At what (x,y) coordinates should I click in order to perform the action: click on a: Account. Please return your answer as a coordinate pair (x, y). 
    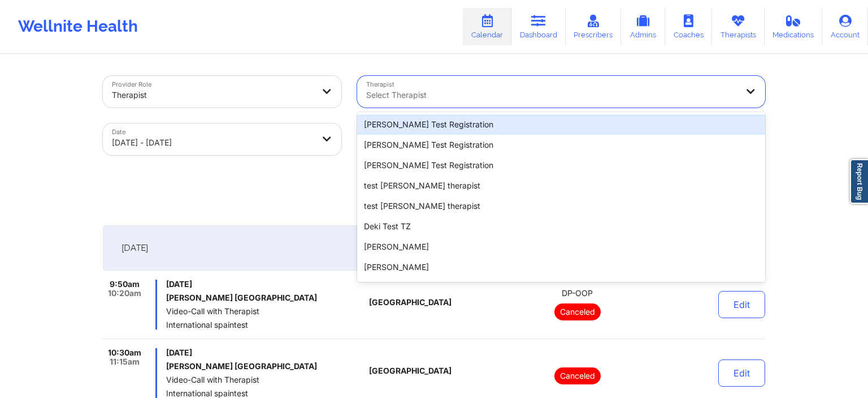
    Looking at the image, I should click on (845, 27).